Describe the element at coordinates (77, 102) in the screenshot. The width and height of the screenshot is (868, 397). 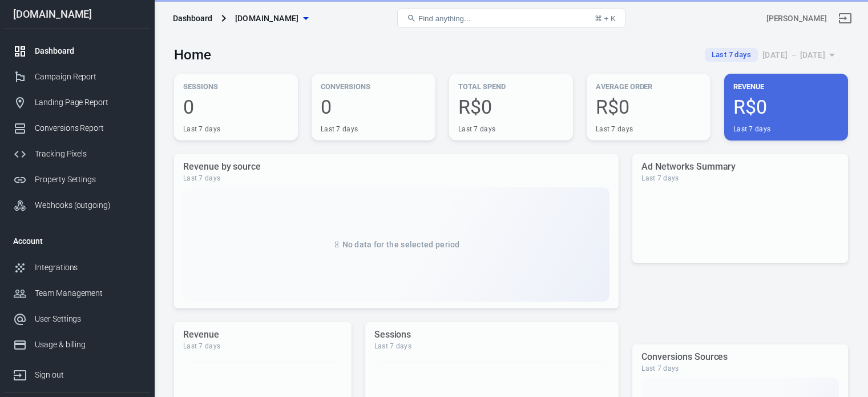
I see `a: Landing Page Report` at that location.